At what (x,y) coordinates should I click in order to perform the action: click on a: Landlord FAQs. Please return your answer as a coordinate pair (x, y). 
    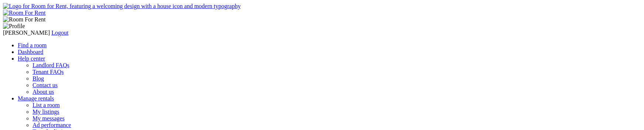
    Looking at the image, I should click on (51, 65).